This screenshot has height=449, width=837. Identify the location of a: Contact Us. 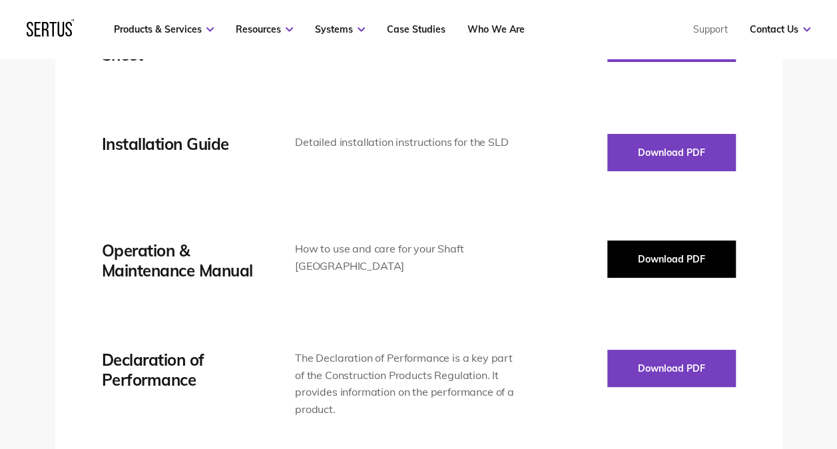
(780, 29).